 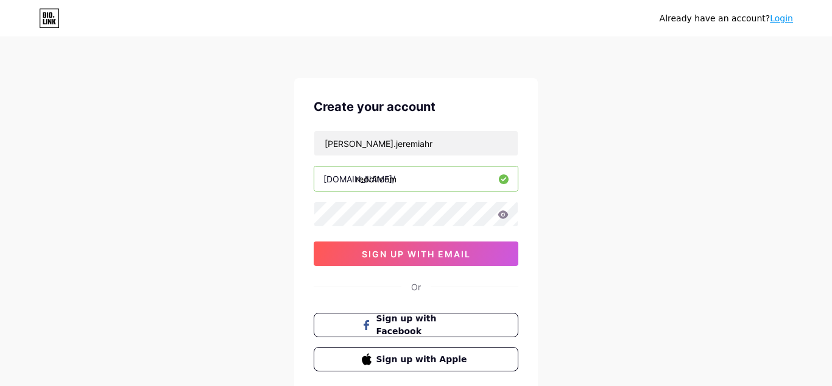 I want to click on button: Sign up with Facebook, so click(x=416, y=325).